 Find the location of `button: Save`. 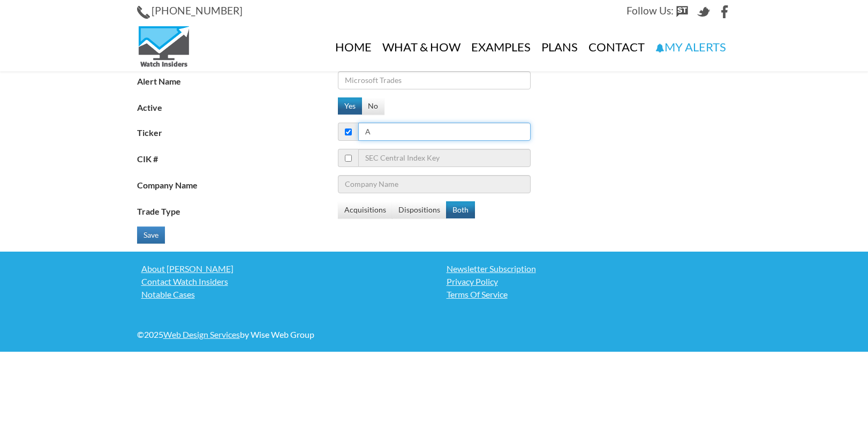

button: Save is located at coordinates (151, 235).